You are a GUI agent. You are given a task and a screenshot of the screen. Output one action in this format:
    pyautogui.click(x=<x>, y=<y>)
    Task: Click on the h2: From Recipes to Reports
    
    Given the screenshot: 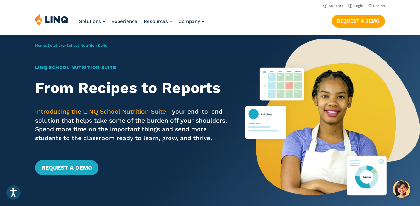 What is the action you would take?
    pyautogui.click(x=131, y=88)
    